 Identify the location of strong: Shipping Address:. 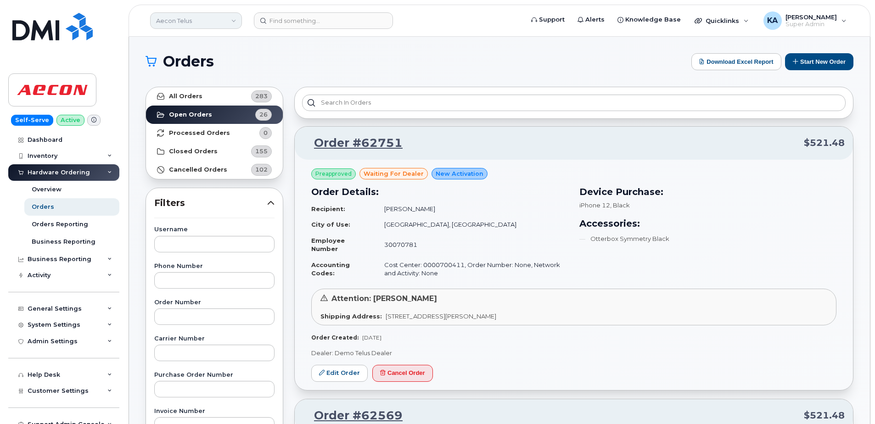
(351, 316).